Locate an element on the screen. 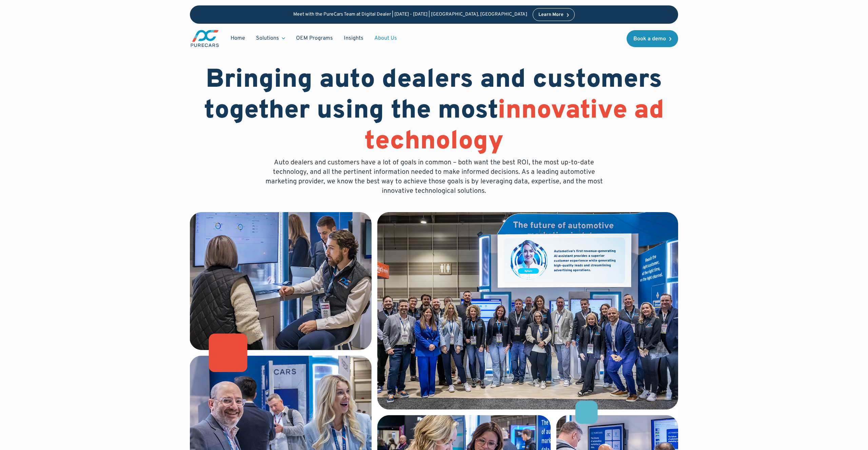 This screenshot has width=868, height=450. a: About Us is located at coordinates (385, 38).